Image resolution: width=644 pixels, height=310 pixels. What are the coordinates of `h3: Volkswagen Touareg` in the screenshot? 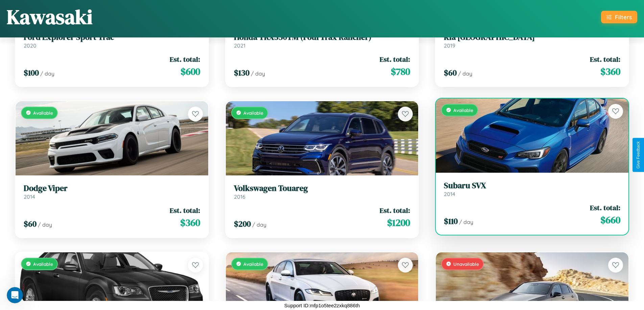 It's located at (322, 188).